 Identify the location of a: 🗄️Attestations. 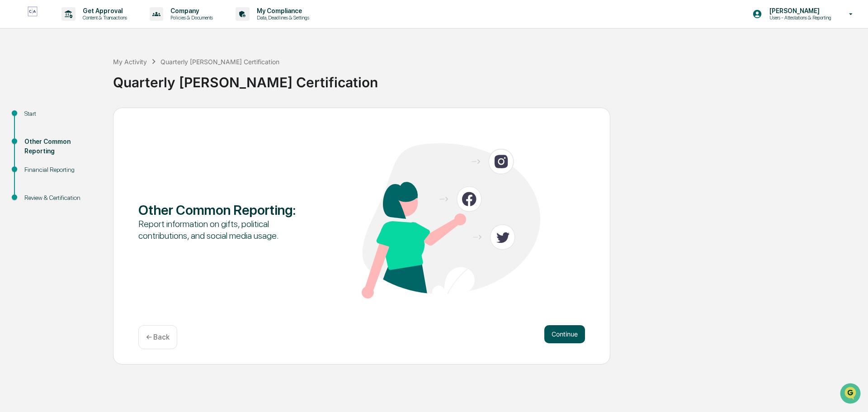
(89, 118).